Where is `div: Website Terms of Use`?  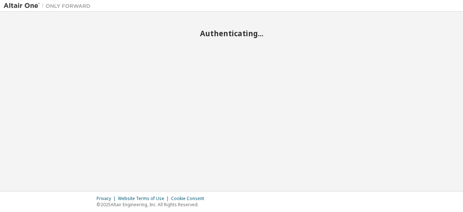
div: Website Terms of Use is located at coordinates (144, 198).